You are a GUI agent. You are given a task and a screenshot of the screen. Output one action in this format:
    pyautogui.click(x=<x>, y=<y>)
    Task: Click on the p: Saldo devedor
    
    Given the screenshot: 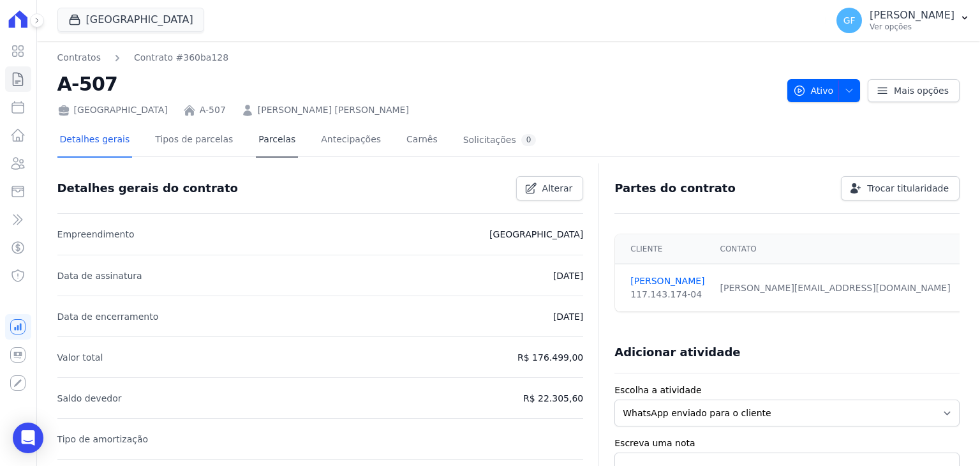 What is the action you would take?
    pyautogui.click(x=89, y=398)
    